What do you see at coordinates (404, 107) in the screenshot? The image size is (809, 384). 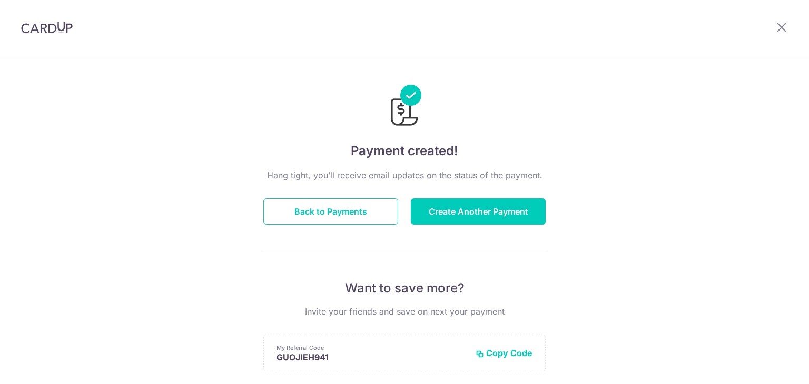 I see `img: Payments` at bounding box center [404, 107].